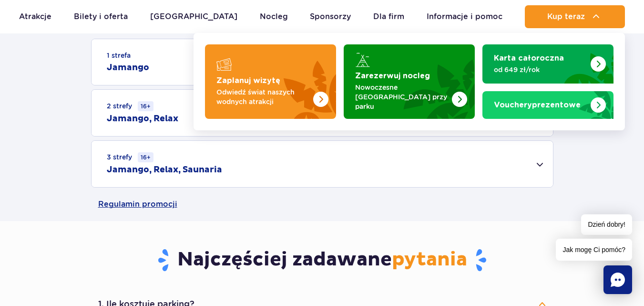  What do you see at coordinates (331, 17) in the screenshot?
I see `a: Sponsorzy` at bounding box center [331, 17].